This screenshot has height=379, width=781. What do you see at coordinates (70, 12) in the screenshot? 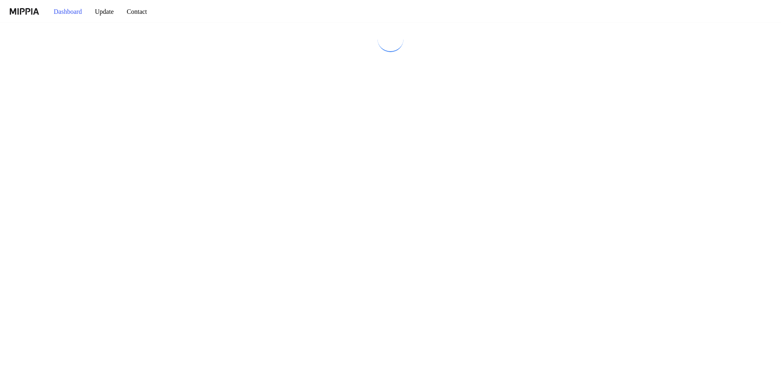
I see `a: Dashboard` at bounding box center [70, 12].